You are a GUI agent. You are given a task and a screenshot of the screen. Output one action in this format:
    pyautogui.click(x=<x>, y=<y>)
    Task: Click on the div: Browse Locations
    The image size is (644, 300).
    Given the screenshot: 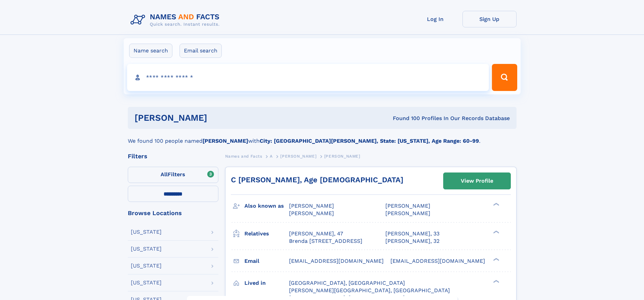 What is the action you would take?
    pyautogui.click(x=173, y=213)
    